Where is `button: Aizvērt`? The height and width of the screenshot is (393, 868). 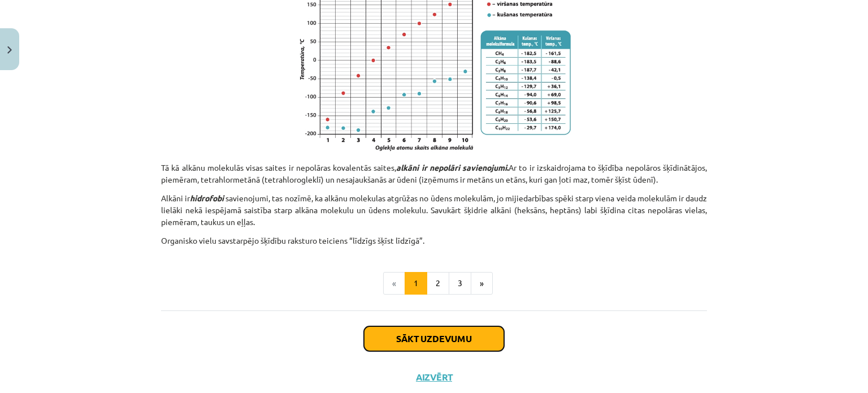
button: Aizvērt is located at coordinates (434, 377).